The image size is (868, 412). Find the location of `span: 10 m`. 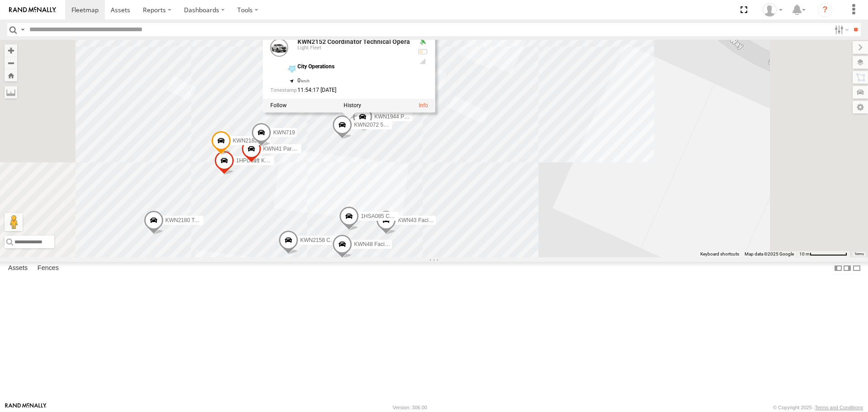

span: 10 m is located at coordinates (804, 253).